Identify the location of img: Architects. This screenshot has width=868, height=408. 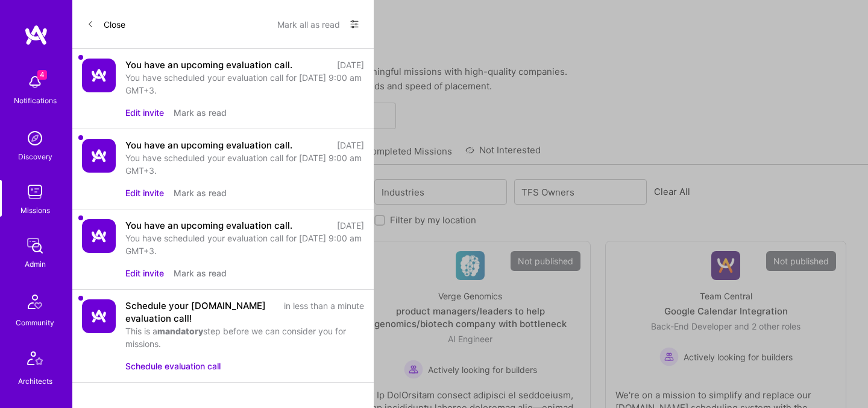
(35, 360).